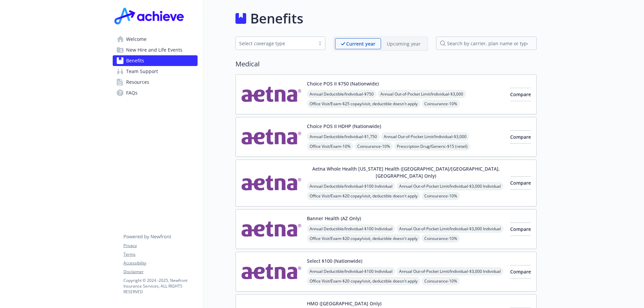  Describe the element at coordinates (142, 72) in the screenshot. I see `span: Team Support` at that location.